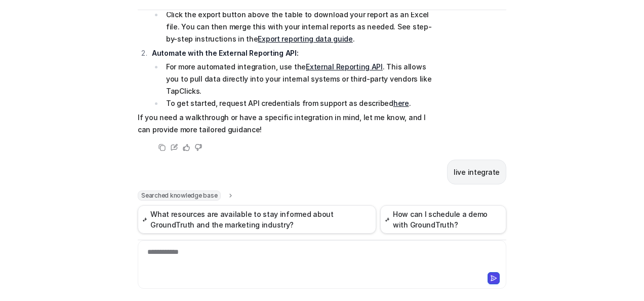 The height and width of the screenshot is (301, 644). I want to click on p: If you need a walkthrough or have a specific integration in mind, let me know, and I can provide ..., so click(286, 123).